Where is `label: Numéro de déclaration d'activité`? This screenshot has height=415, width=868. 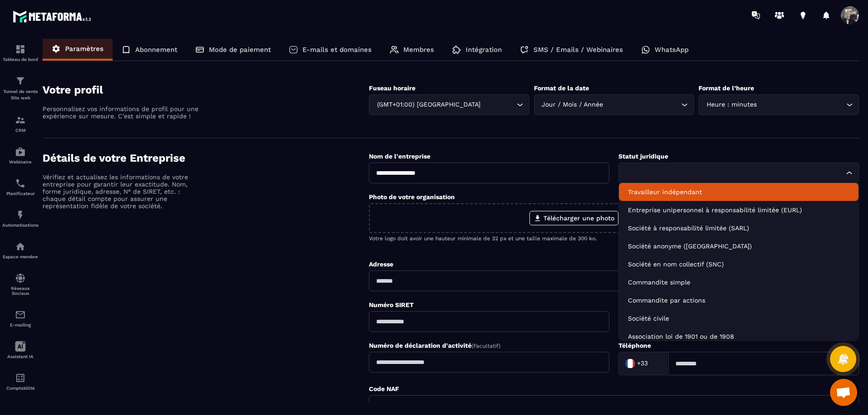
label: Numéro de déclaration d'activité is located at coordinates (435, 346).